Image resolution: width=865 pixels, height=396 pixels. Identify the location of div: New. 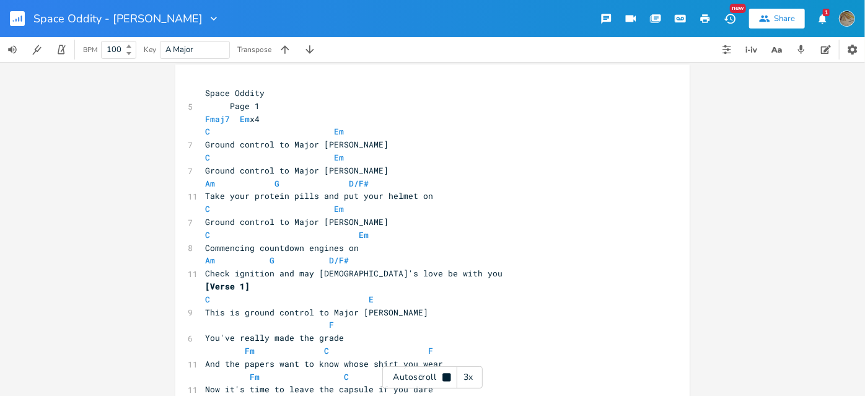
(738, 8).